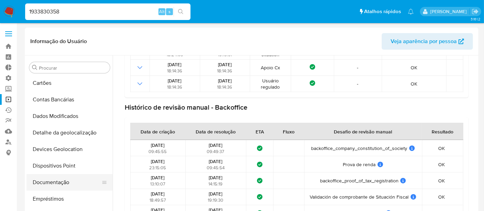 The image size is (484, 211). I want to click on button: Cartões, so click(70, 83).